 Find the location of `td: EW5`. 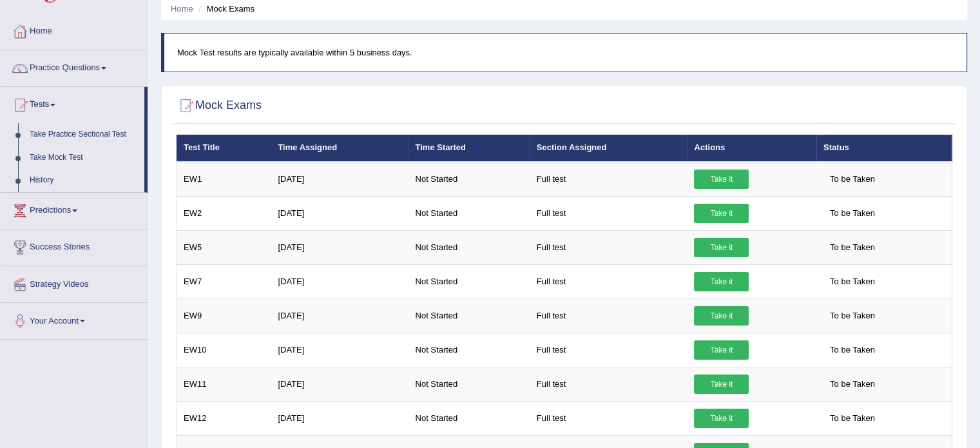

td: EW5 is located at coordinates (223, 247).